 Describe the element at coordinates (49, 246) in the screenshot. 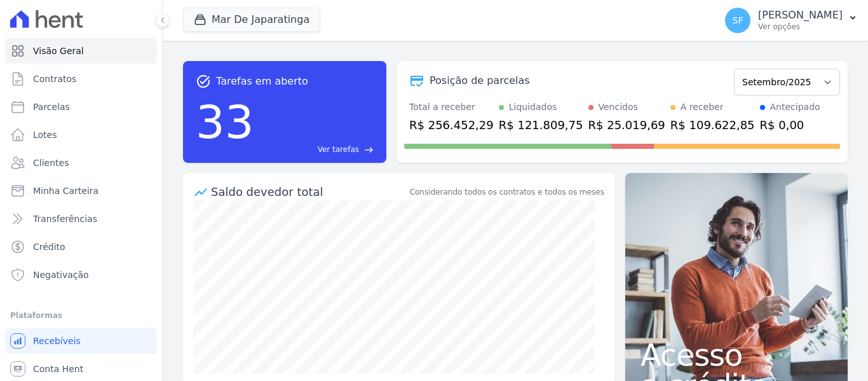

I see `span: Crédito` at that location.